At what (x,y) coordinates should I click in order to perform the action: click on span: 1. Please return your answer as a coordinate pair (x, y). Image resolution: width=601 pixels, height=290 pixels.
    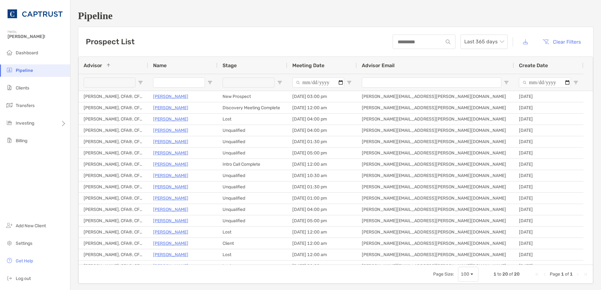
    Looking at the image, I should click on (571, 274).